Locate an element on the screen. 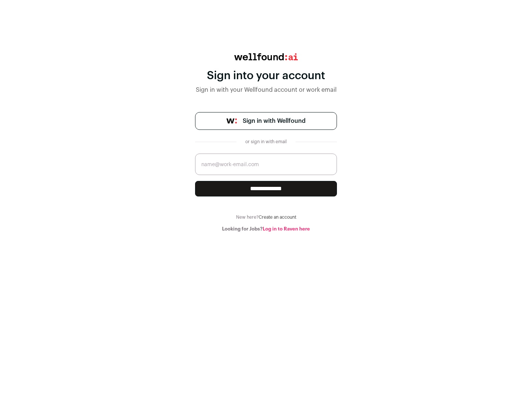 The width and height of the screenshot is (532, 407). img: wellfound-symbol-flush-black-fb3c872781a75f747ccb3a119075da62bfe97bd399995f84a933054e44a575c4.png is located at coordinates (232, 121).